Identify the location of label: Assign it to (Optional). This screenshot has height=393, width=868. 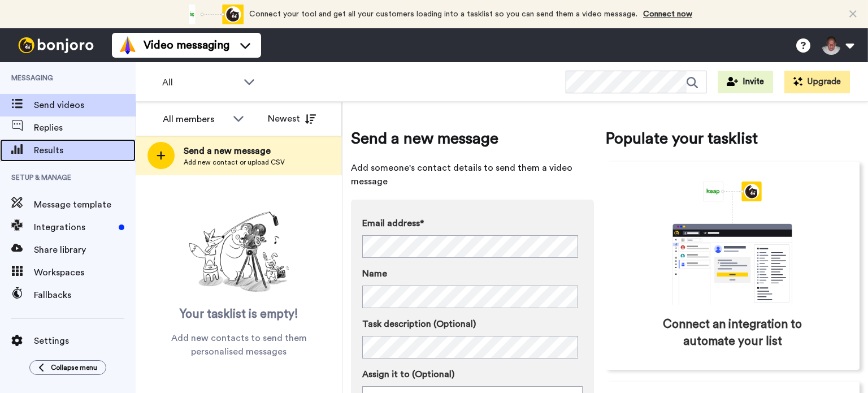
(472, 374).